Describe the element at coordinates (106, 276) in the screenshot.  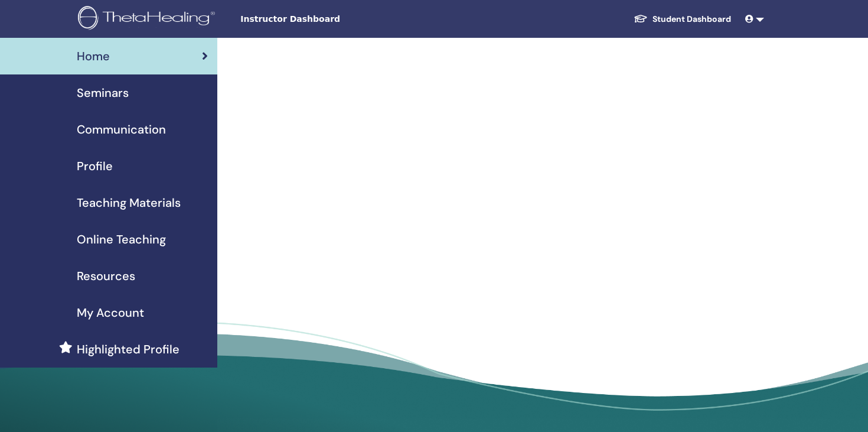
I see `span: Resources` at that location.